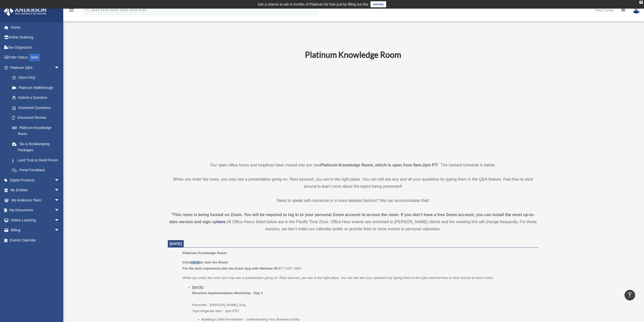 The height and width of the screenshot is (322, 644). Describe the element at coordinates (35, 27) in the screenshot. I see `a: Home` at that location.